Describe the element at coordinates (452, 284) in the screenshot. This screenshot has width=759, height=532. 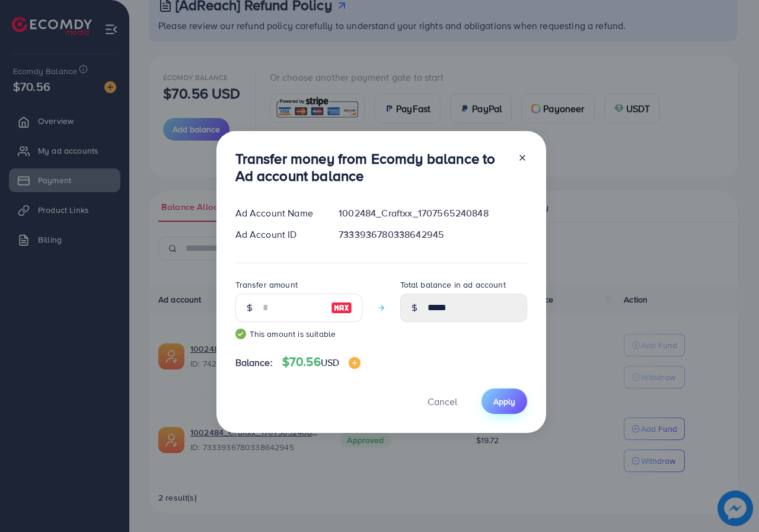
I see `label: Total balance in ad account` at that location.